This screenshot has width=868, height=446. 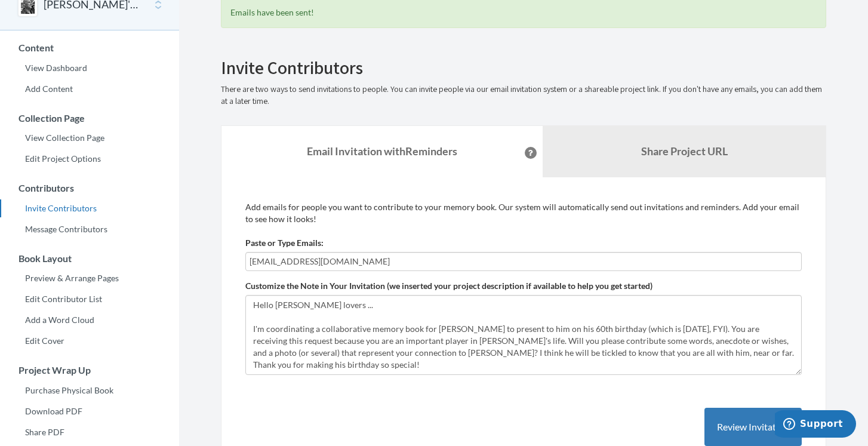 I want to click on b: Share Project URL, so click(x=684, y=151).